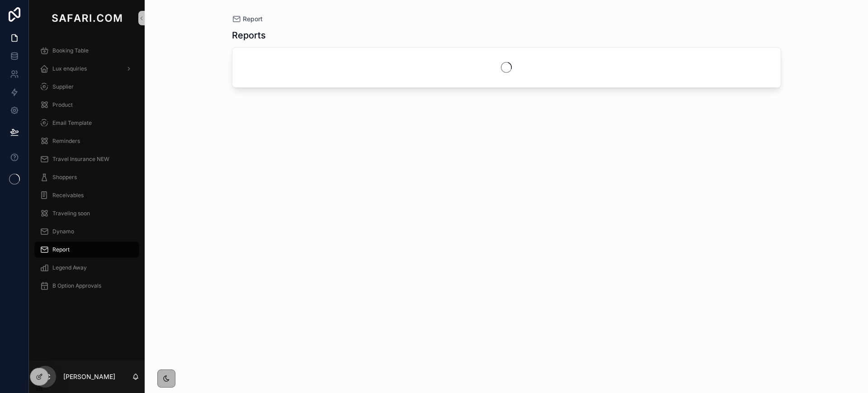 The height and width of the screenshot is (393, 868). What do you see at coordinates (87, 213) in the screenshot?
I see `a: Traveling soon` at bounding box center [87, 213].